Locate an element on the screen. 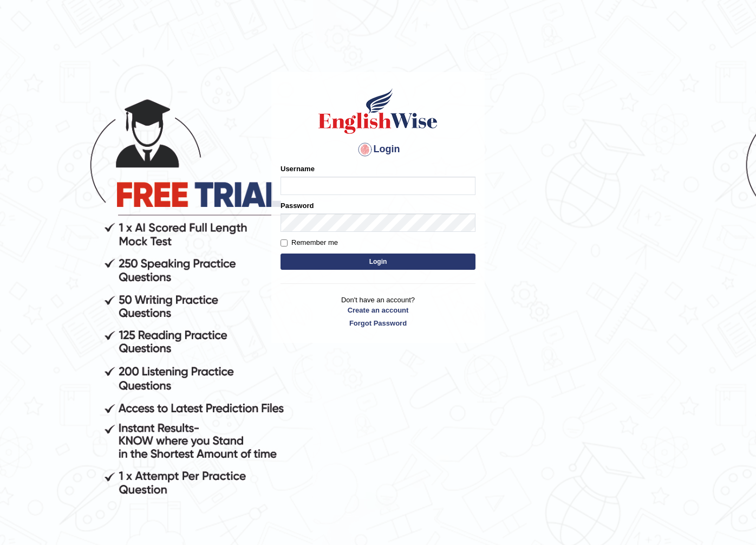 The height and width of the screenshot is (545, 756). img: Logo of English Wise sign in for intelligent practice with AI is located at coordinates (378, 111).